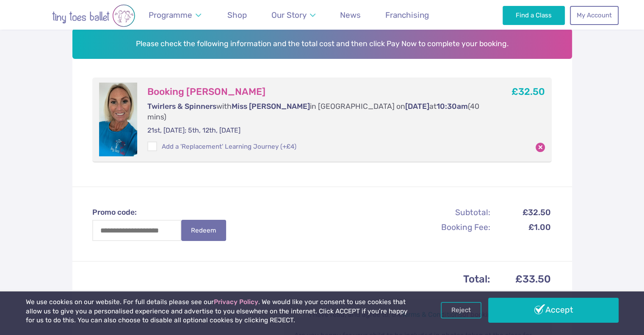  I want to click on p: We use cookies on our website. For full details please see our . We would like your consent to us..., so click(219, 311).